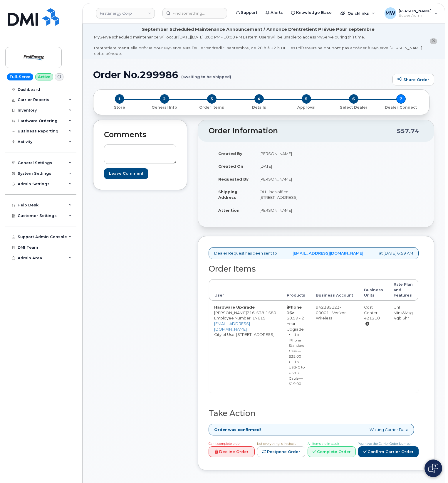 This screenshot has width=448, height=483. What do you see at coordinates (385, 444) in the screenshot?
I see `span: You have the Carrier Order Number` at bounding box center [385, 444].